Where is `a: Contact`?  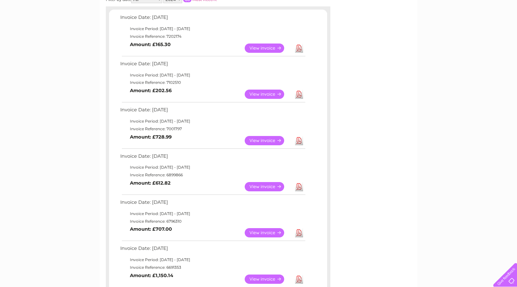
a: Contact is located at coordinates (482, 29).